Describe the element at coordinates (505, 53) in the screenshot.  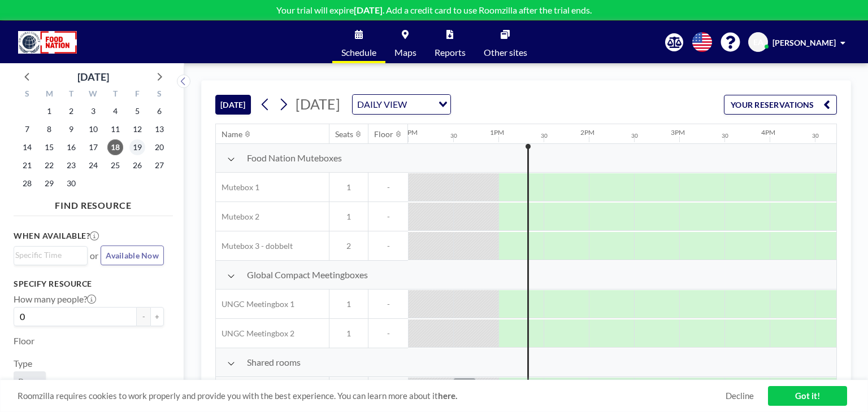
I see `span: Other sites` at that location.